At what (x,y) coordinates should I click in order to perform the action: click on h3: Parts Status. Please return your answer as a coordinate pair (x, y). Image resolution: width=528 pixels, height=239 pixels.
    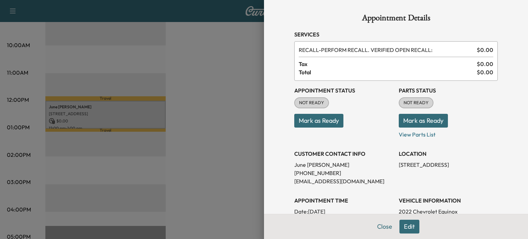
    Looking at the image, I should click on (448, 90).